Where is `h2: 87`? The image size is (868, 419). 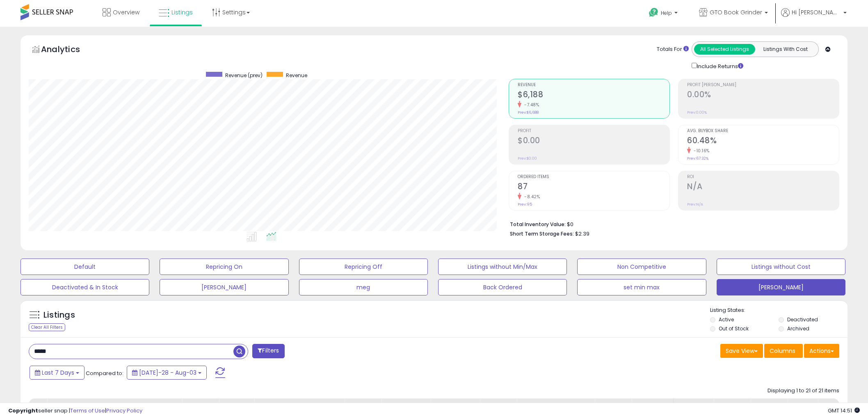
h2: 87 is located at coordinates (594, 187).